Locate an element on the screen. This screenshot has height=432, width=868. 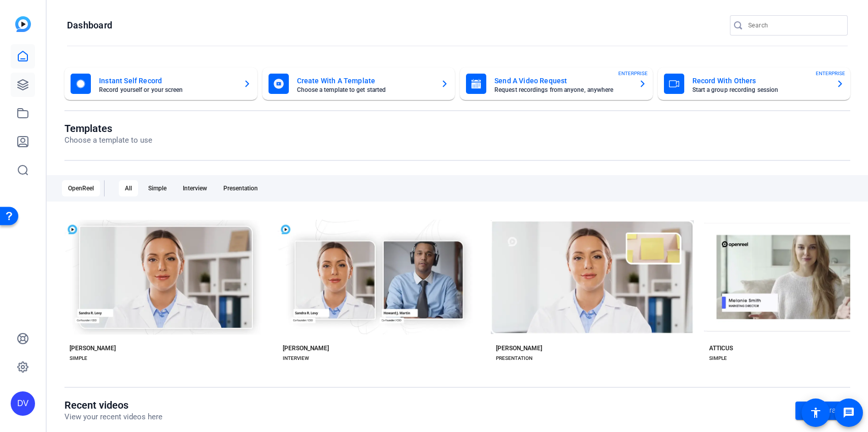
mat-icon: accessibility is located at coordinates (816, 413).